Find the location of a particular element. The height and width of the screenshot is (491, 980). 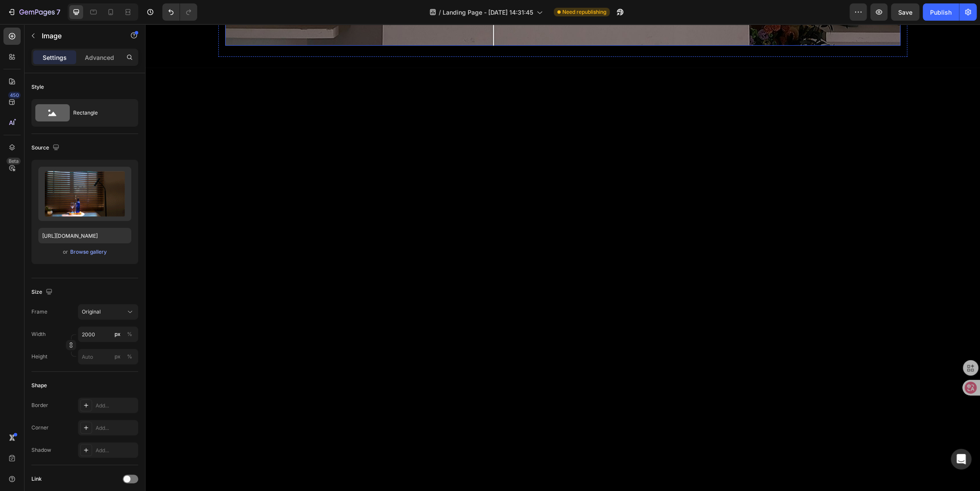

span: Save is located at coordinates (905, 12).